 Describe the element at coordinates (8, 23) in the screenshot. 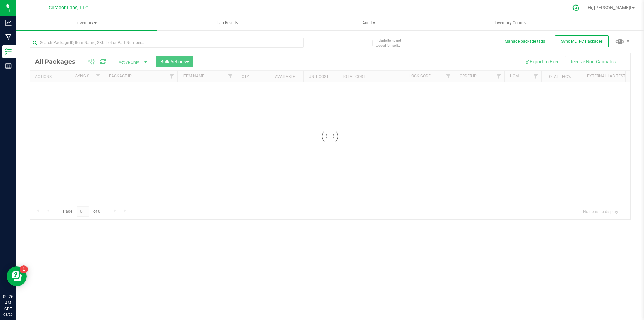

I see `inline-svg: Analytics` at that location.